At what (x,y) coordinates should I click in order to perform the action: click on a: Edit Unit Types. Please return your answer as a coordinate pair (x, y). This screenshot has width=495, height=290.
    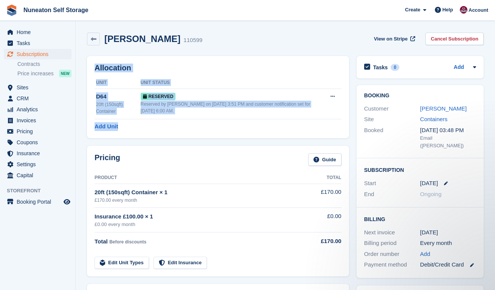
    Looking at the image, I should click on (122, 263).